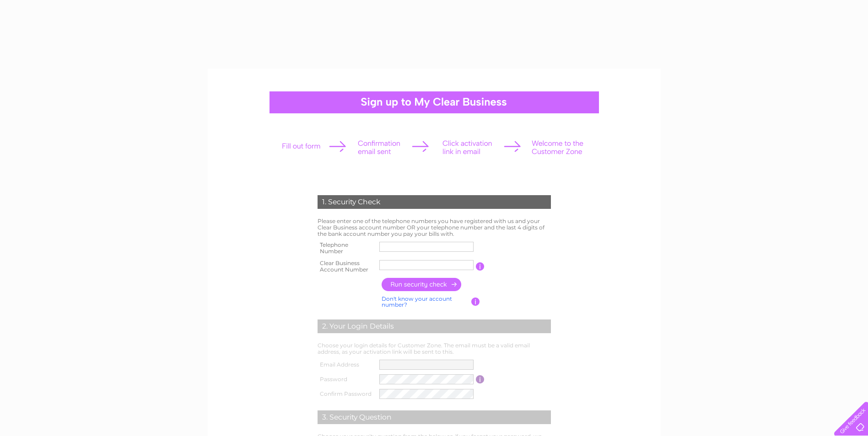  What do you see at coordinates (434, 349) in the screenshot?
I see `td: Choose your login details for Customer Zone. The email must be a valid email address, as your act...` at bounding box center [434, 349].